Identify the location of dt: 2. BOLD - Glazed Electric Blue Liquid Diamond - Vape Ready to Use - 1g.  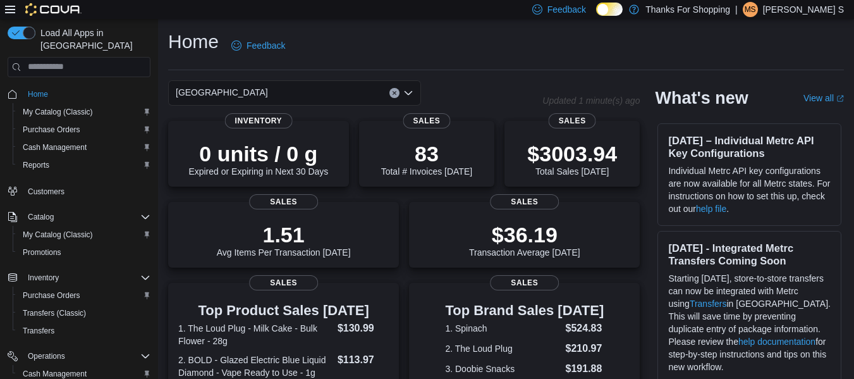
(255, 366).